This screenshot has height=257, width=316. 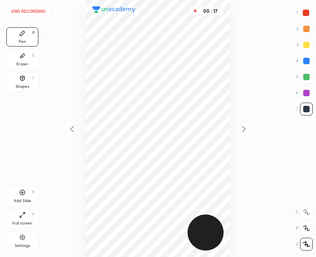 What do you see at coordinates (211, 11) in the screenshot?
I see `div: 00 : 17` at bounding box center [211, 11].